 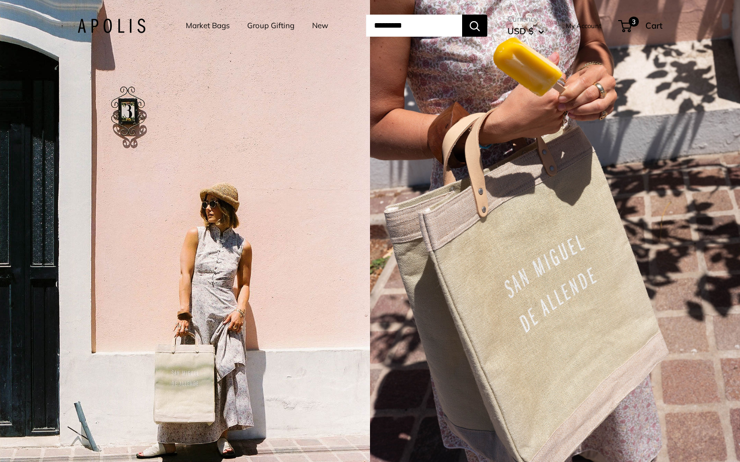 I want to click on button: Search, so click(x=475, y=26).